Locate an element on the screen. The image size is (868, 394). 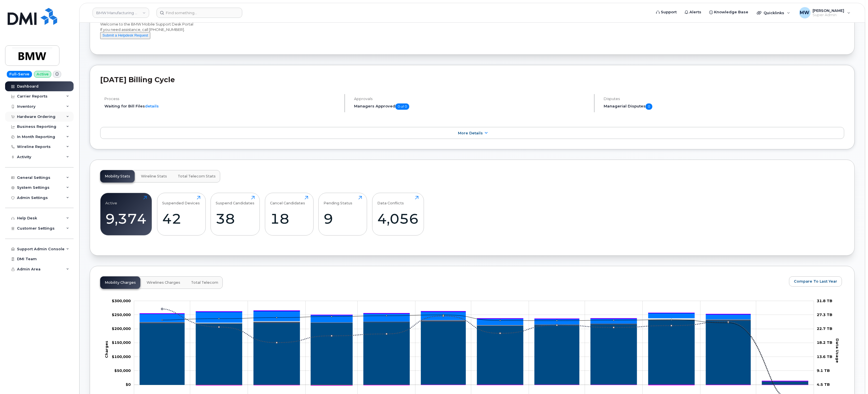
input: Find something... is located at coordinates (199, 13).